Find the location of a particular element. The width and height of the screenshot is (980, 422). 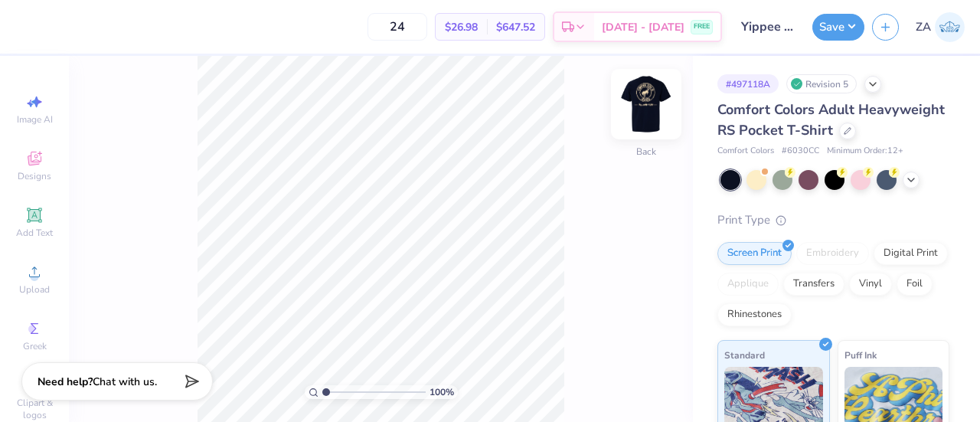

div: Screen Print is located at coordinates (754, 254).